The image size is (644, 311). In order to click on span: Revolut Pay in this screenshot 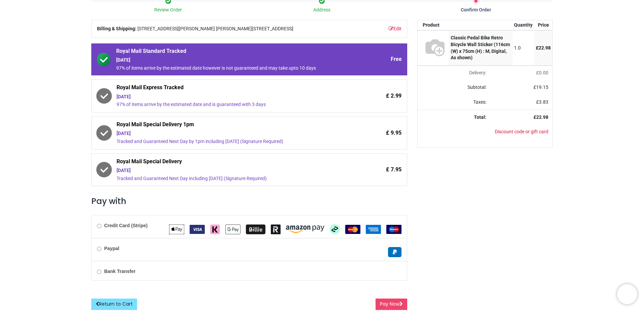, I will do `click(275, 229)`.